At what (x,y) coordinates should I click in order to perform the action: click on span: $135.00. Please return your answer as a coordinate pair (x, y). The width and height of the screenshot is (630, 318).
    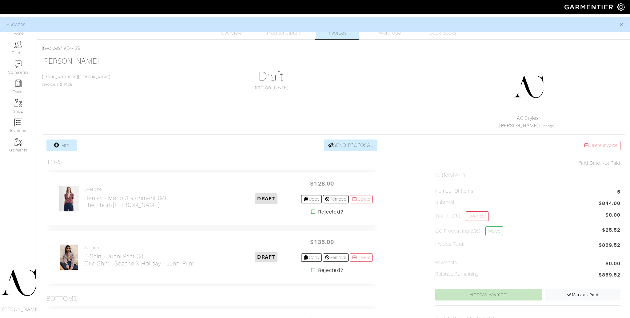
    Looking at the image, I should click on (322, 242).